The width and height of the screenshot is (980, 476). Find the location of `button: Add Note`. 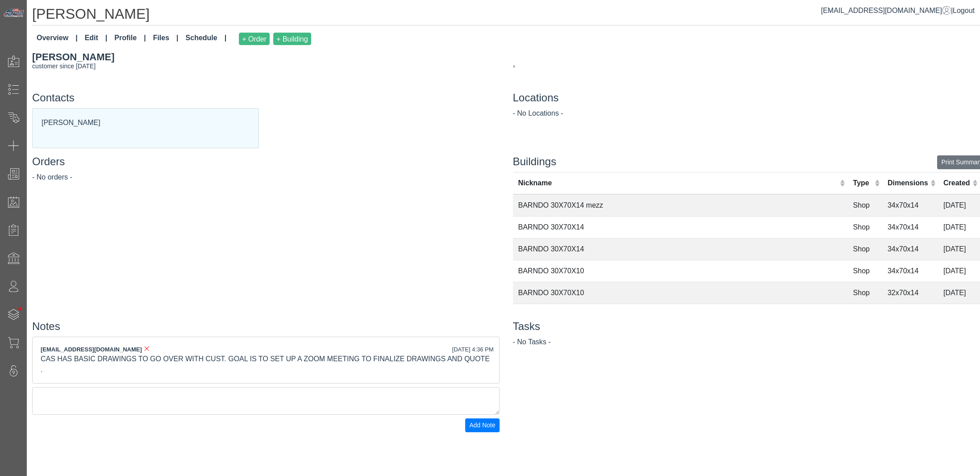

button: Add Note is located at coordinates (483, 425).